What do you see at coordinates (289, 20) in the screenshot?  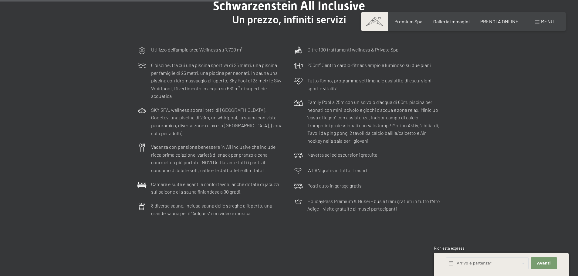 I see `span: Un prezzo, infiniti servizi` at bounding box center [289, 20].